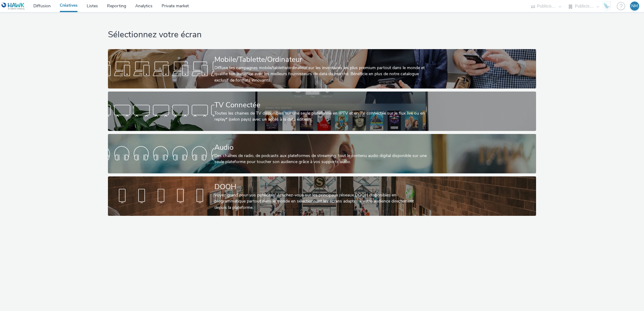 This screenshot has width=644, height=311. Describe the element at coordinates (321, 187) in the screenshot. I see `div: DOOH` at that location.